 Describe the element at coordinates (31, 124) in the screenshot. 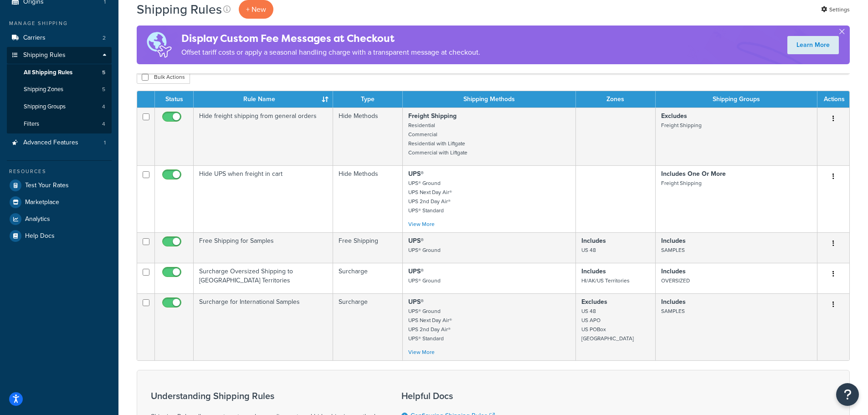

I see `span: Filters` at that location.